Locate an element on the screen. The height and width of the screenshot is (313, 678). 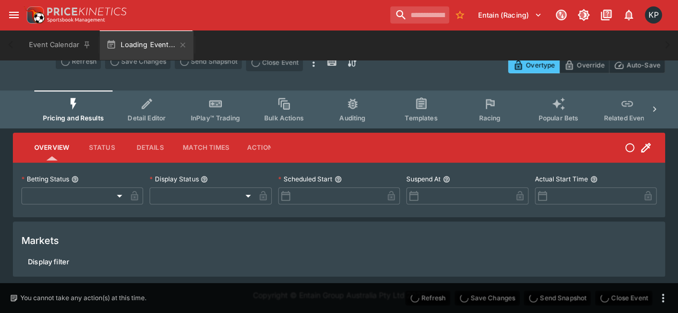
button: Overview is located at coordinates (51, 148).